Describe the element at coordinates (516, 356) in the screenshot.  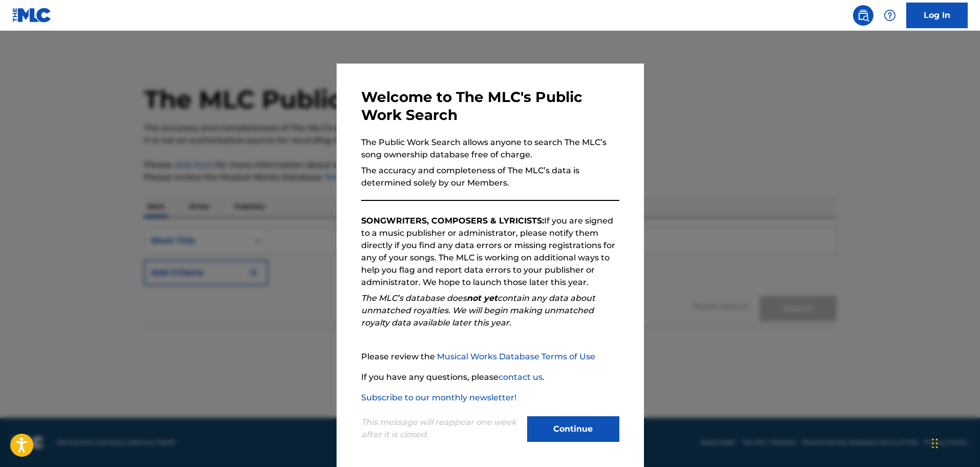
I see `a: Musical Works Database Terms of Use` at that location.